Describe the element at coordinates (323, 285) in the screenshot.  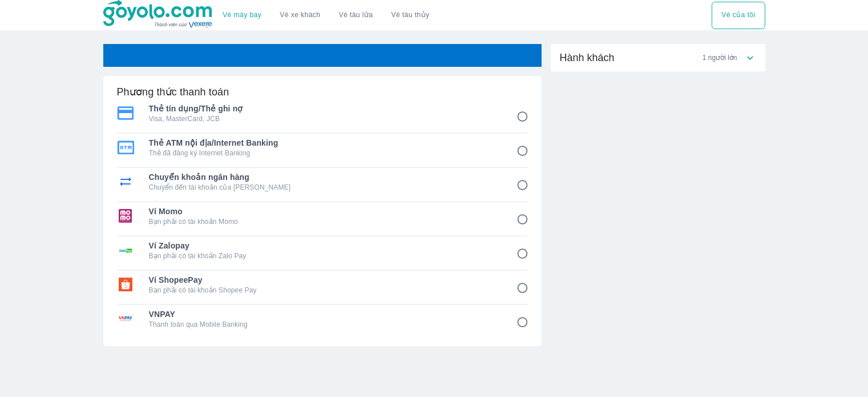
I see `div: Ví ShopeePayVí ShopeePayBạn phải có tài khoản Shopee Pay` at that location.